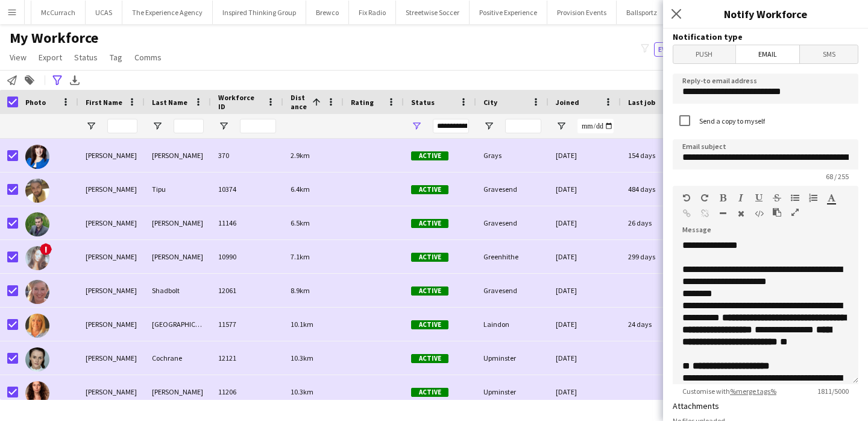 The width and height of the screenshot is (868, 421). What do you see at coordinates (54, 38) in the screenshot?
I see `span: My Workforce` at bounding box center [54, 38].